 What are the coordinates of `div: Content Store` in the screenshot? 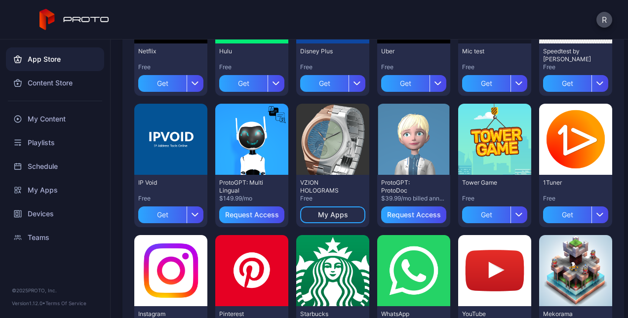 It's located at (55, 83).